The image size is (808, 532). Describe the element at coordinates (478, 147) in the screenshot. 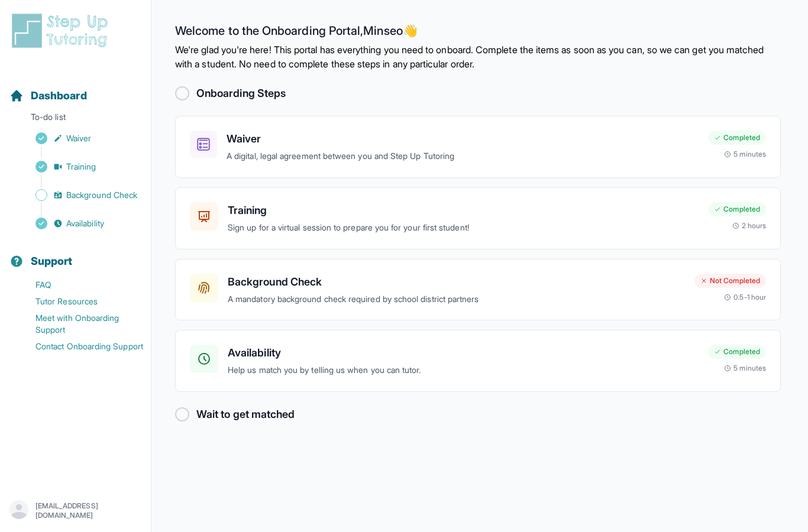

I see `a: WaiverA digital, legal agreement between you and Step Up TutoringCompleted5 minutes` at that location.